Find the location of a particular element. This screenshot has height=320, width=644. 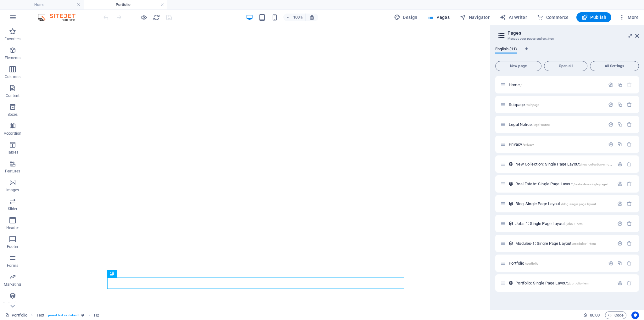

button: Click here to leave preview mode and continue editing is located at coordinates (144, 17).